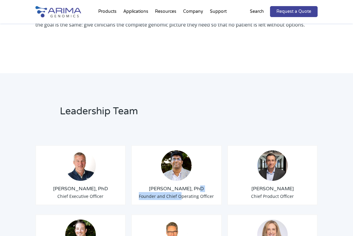  I want to click on img: Tom-Willis.jpg, so click(81, 166).